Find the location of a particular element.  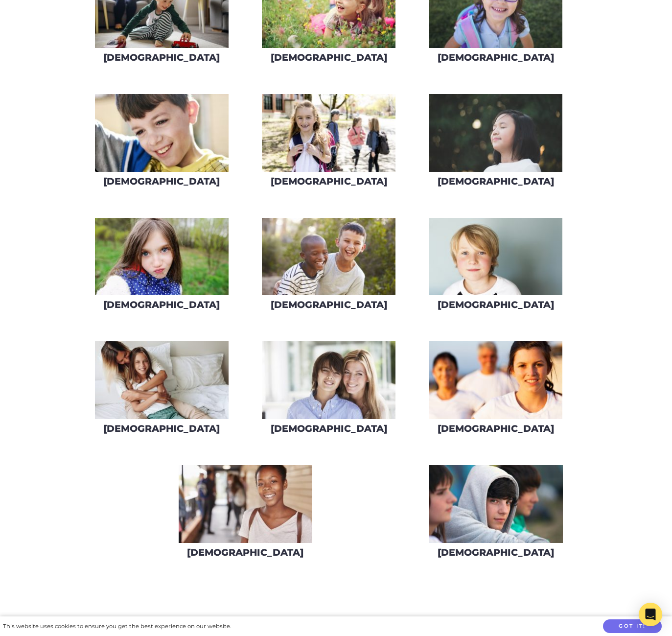

div: Open Intercom Messenger is located at coordinates (650, 614).